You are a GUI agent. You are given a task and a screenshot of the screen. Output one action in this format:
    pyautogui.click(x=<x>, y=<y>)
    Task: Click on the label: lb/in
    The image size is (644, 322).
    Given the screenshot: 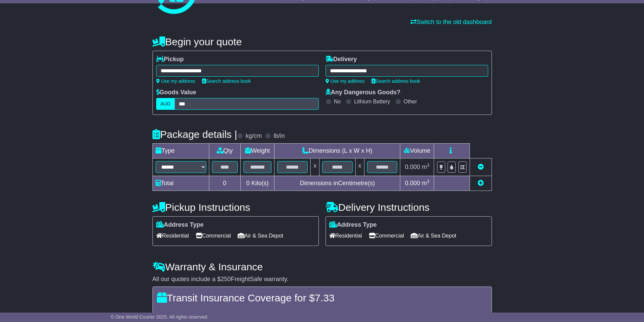 What is the action you would take?
    pyautogui.click(x=279, y=136)
    